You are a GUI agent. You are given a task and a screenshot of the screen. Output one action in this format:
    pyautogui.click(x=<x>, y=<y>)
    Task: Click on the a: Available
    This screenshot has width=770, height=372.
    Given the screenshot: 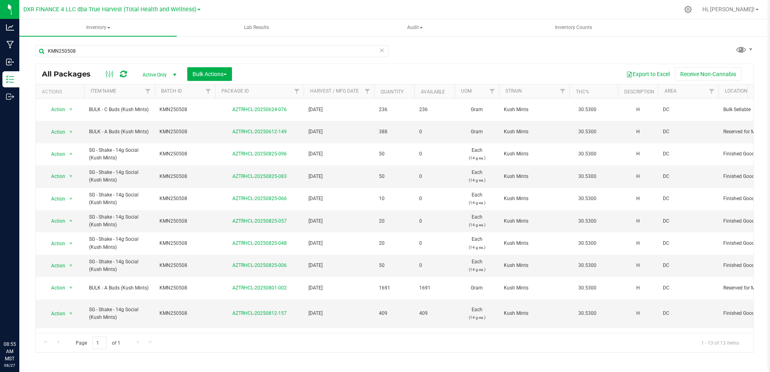 What is the action you would take?
    pyautogui.click(x=433, y=92)
    